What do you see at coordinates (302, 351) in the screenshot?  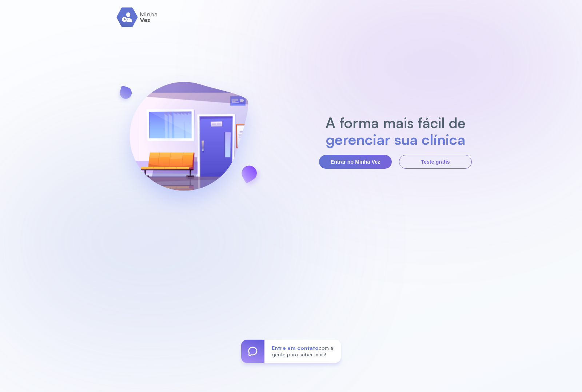 I see `div: com a gente para saber mais!` at bounding box center [302, 351].